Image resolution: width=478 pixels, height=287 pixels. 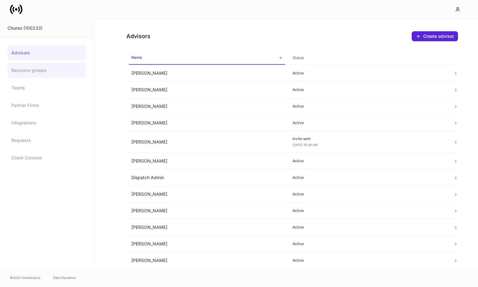 What do you see at coordinates (47, 141) in the screenshot?
I see `a: Requests` at bounding box center [47, 141].